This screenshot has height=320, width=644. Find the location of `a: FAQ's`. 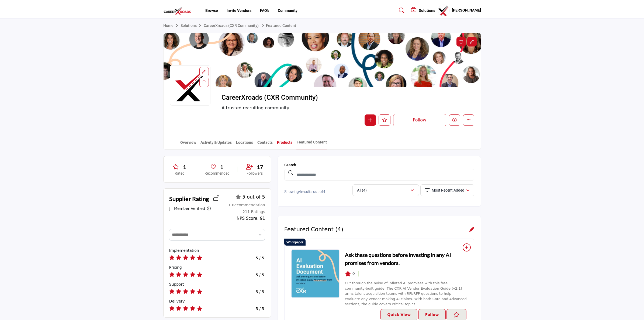

a: FAQ's is located at coordinates (264, 10).